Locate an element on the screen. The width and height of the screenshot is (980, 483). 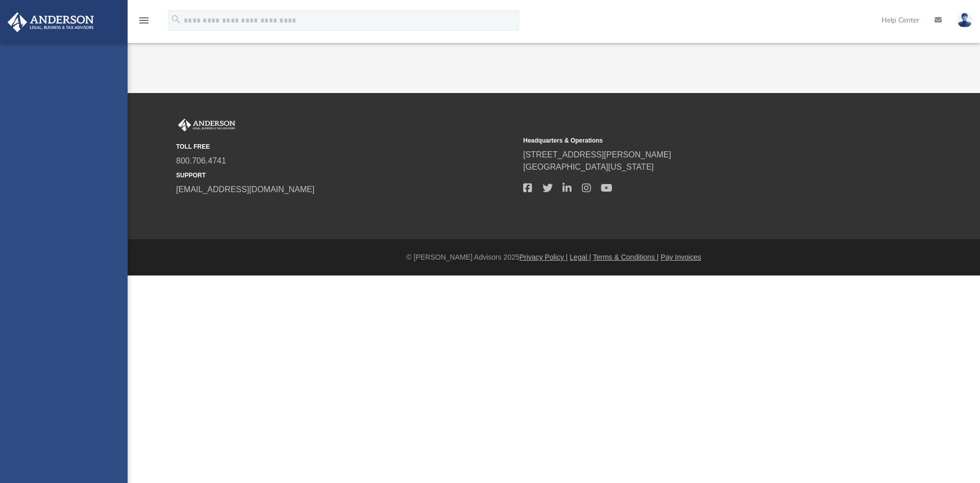
a: Legal | is located at coordinates (581, 257).